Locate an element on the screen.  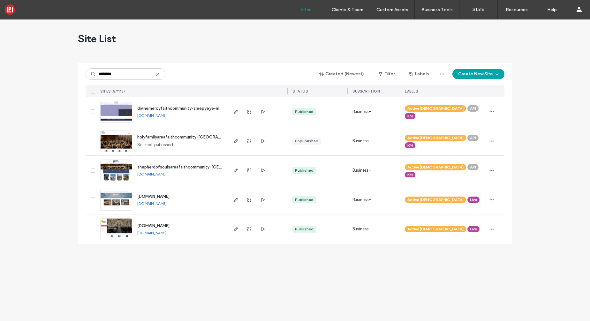
span: SUBSCRIPTION is located at coordinates (366, 91).